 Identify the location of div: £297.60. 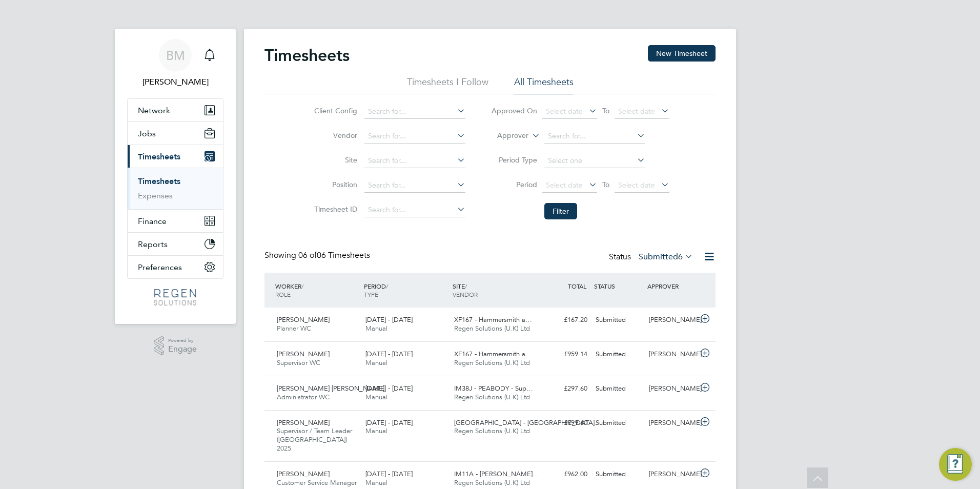
(565, 389).